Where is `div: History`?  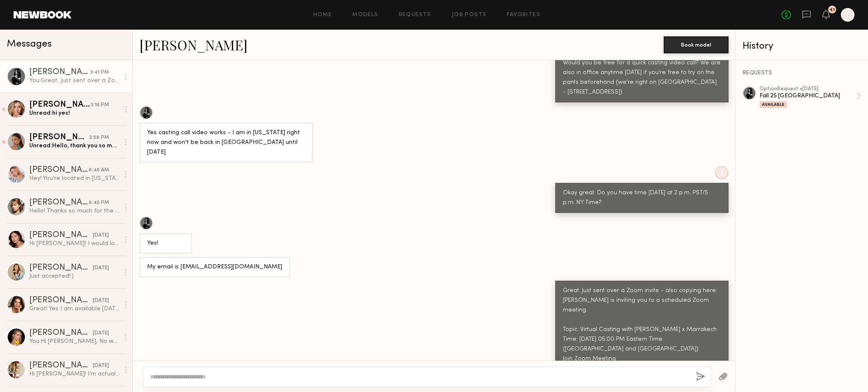
div: History is located at coordinates (802, 47).